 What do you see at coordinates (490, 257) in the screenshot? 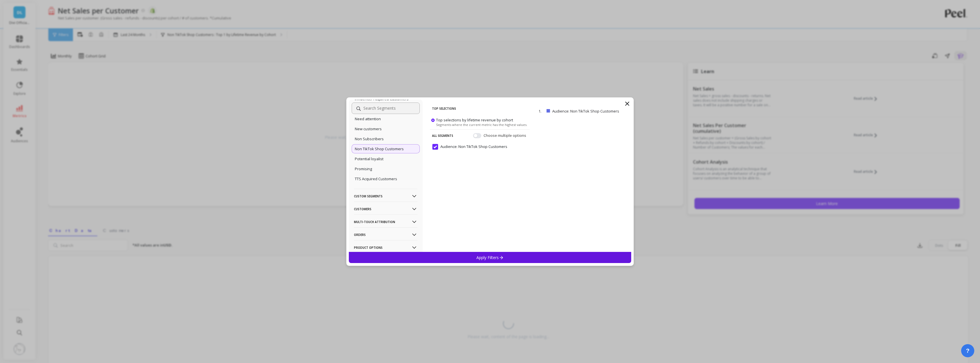
I see `p: Apply Filters` at bounding box center [490, 257].